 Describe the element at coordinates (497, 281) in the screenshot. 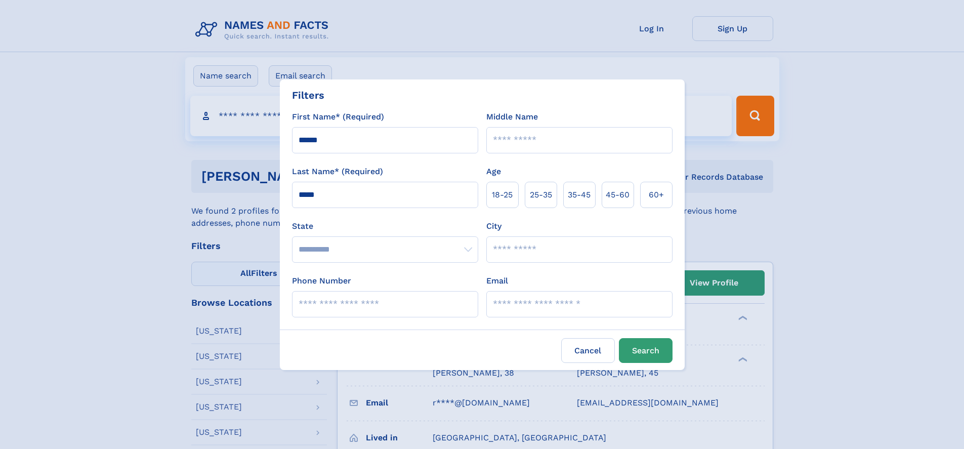

I see `label: Email` at that location.